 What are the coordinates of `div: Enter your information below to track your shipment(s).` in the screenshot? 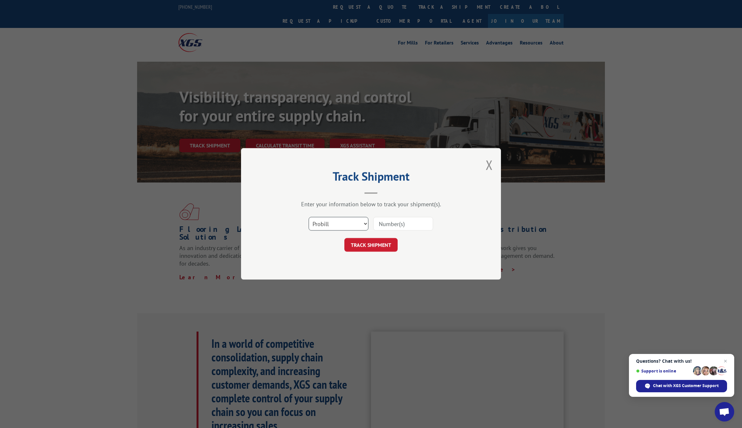 It's located at (371, 204).